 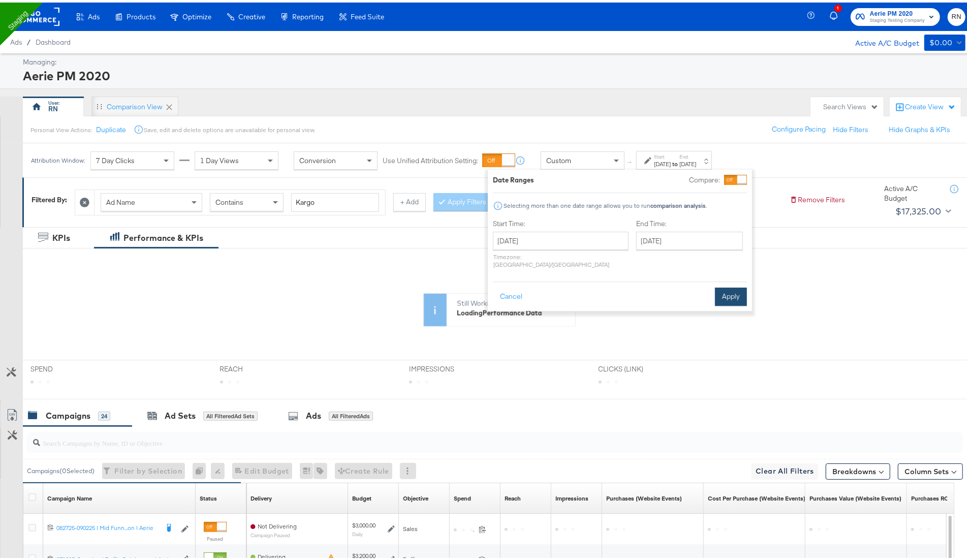 I want to click on span: Delivering, so click(x=272, y=554).